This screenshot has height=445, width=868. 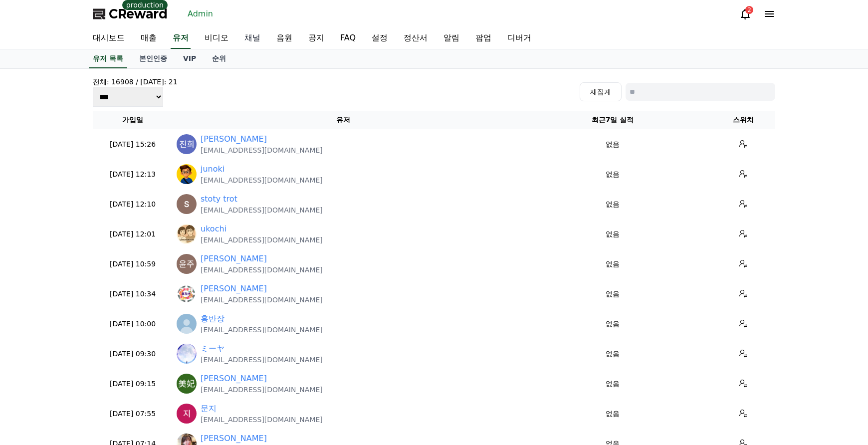 I want to click on a: FAQ, so click(x=348, y=38).